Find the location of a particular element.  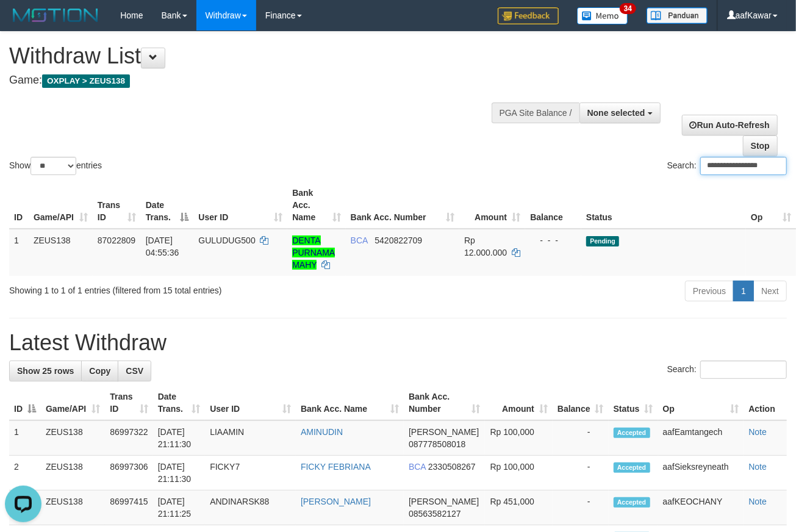

img: Feedback.jpg is located at coordinates (529, 16).